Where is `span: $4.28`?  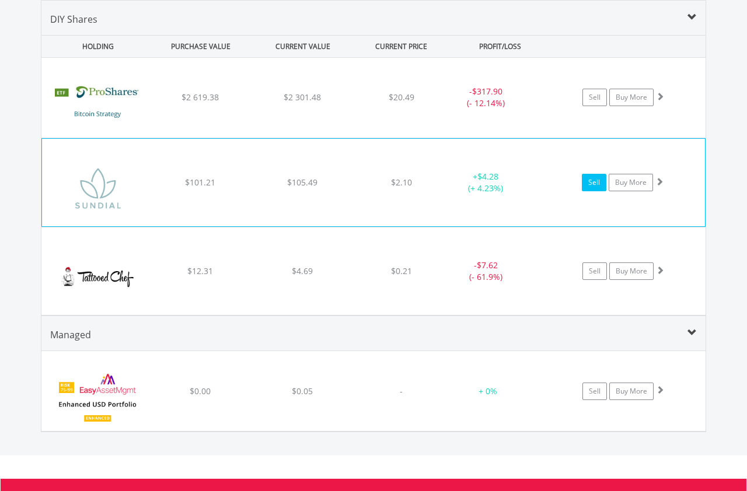 span: $4.28 is located at coordinates (488, 176).